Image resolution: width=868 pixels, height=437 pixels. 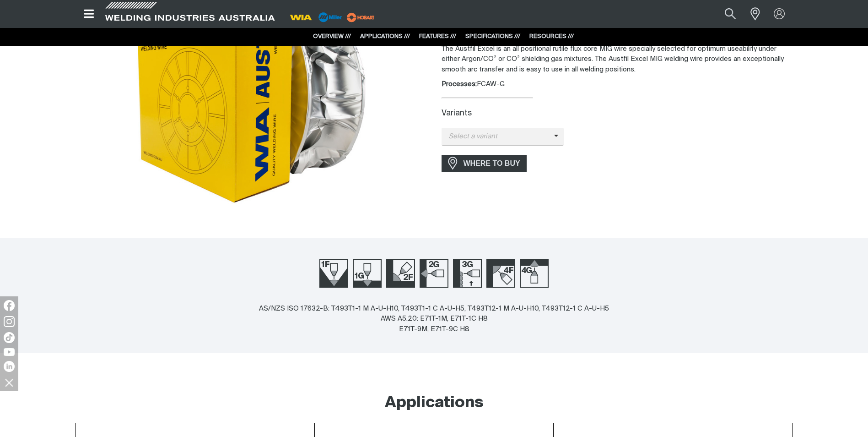 I want to click on h2: Applications, so click(x=434, y=403).